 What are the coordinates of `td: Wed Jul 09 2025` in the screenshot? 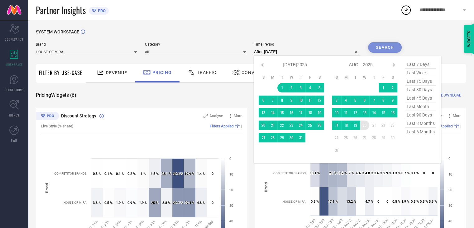 It's located at (292, 100).